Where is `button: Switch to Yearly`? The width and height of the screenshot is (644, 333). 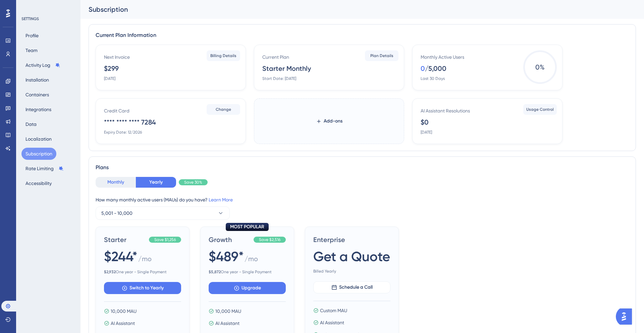 button: Switch to Yearly is located at coordinates (142, 288).